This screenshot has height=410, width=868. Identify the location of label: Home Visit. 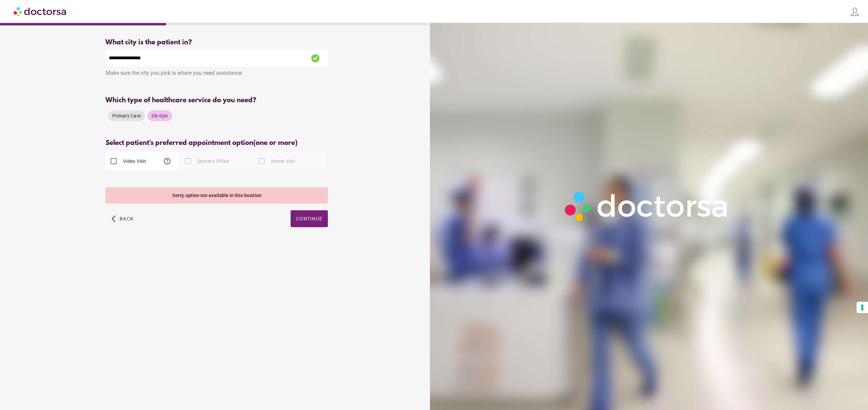
(283, 161).